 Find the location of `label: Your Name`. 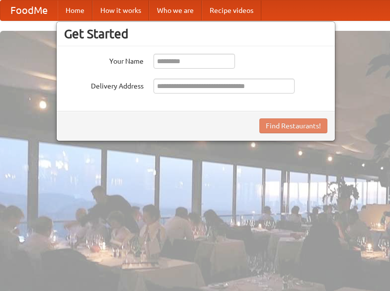

label: Your Name is located at coordinates (104, 60).